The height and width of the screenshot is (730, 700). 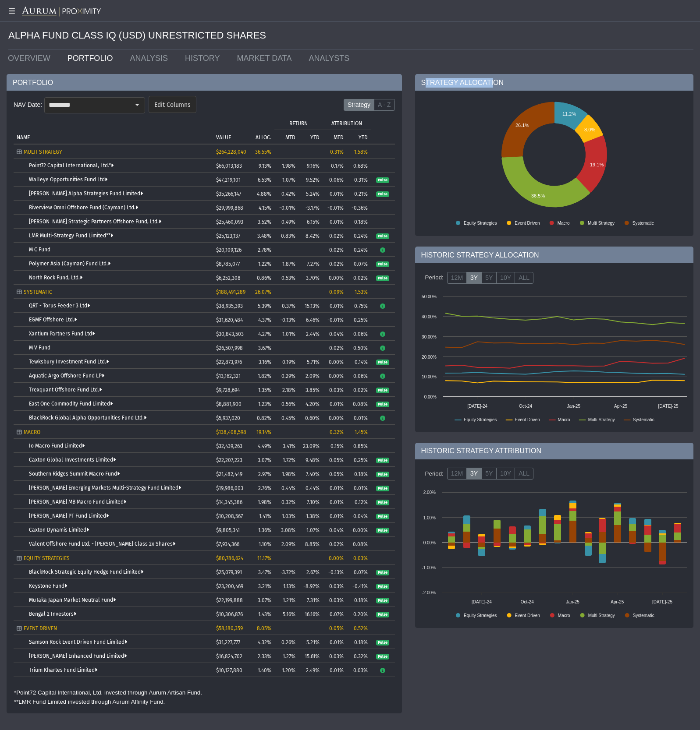 I want to click on td: 5.21%, so click(x=310, y=642).